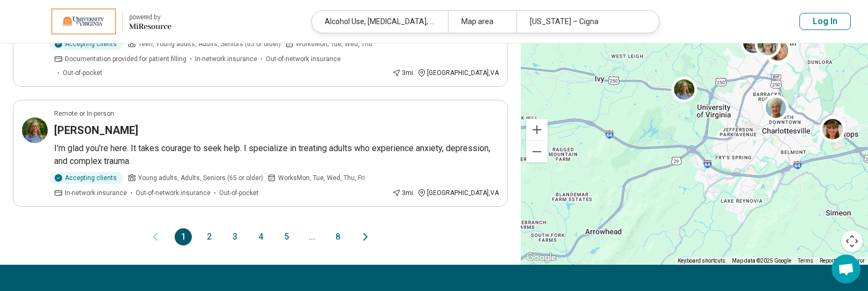  Describe the element at coordinates (333, 44) in the screenshot. I see `span: Works Mon, Tue, Wed, Thu` at that location.